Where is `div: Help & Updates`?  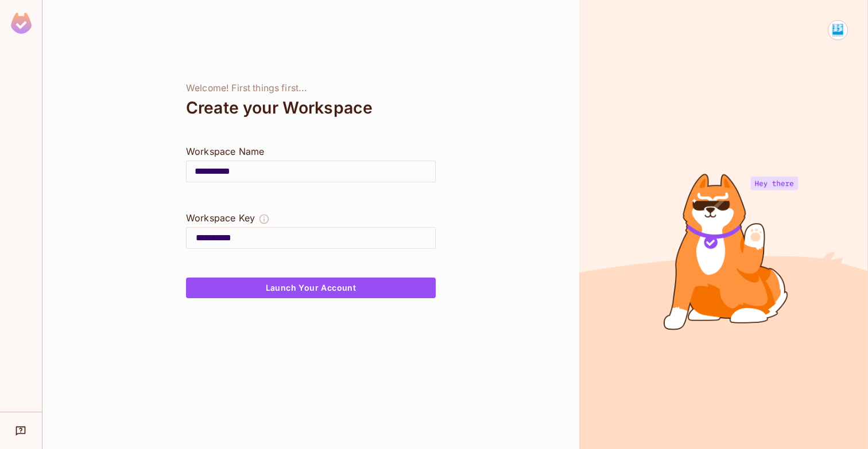 div: Help & Updates is located at coordinates (21, 431).